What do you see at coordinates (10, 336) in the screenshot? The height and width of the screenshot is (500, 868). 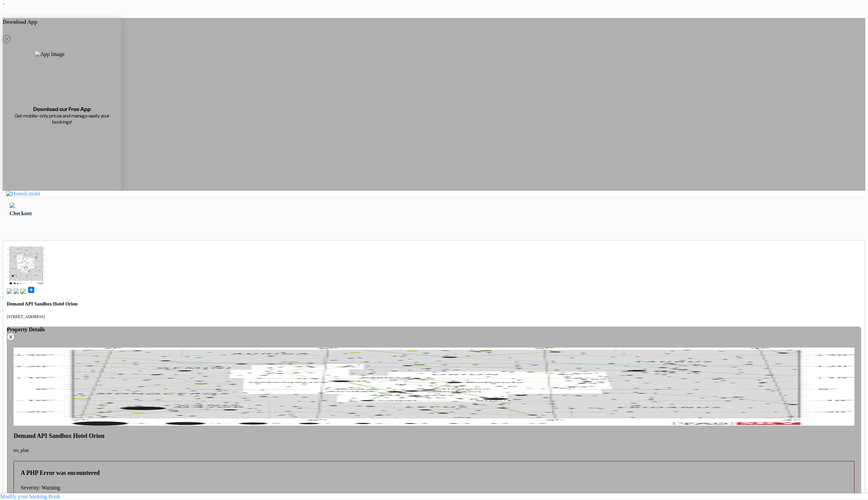 I see `button: X` at bounding box center [10, 336].